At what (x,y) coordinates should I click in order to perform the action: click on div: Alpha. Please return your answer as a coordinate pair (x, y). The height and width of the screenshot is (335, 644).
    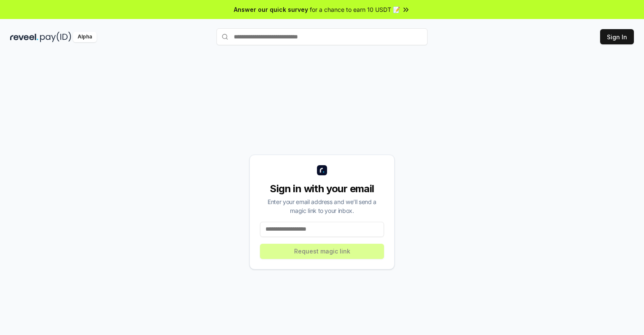
    Looking at the image, I should click on (85, 37).